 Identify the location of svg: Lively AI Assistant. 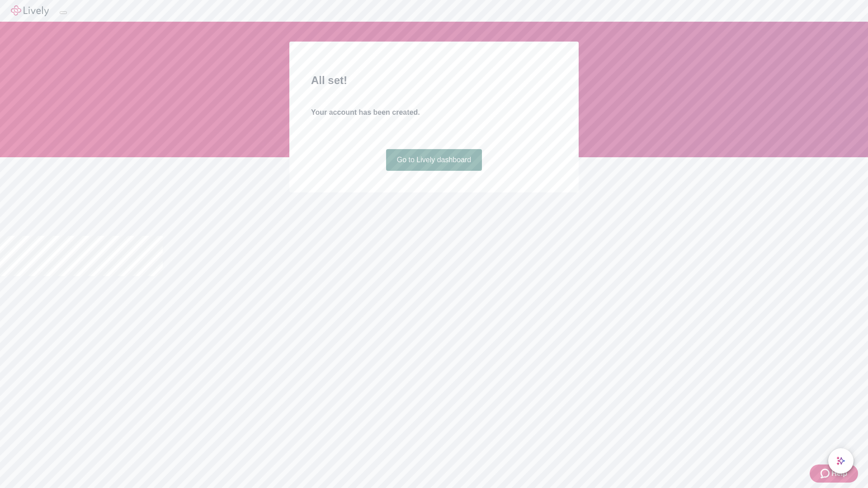
(841, 461).